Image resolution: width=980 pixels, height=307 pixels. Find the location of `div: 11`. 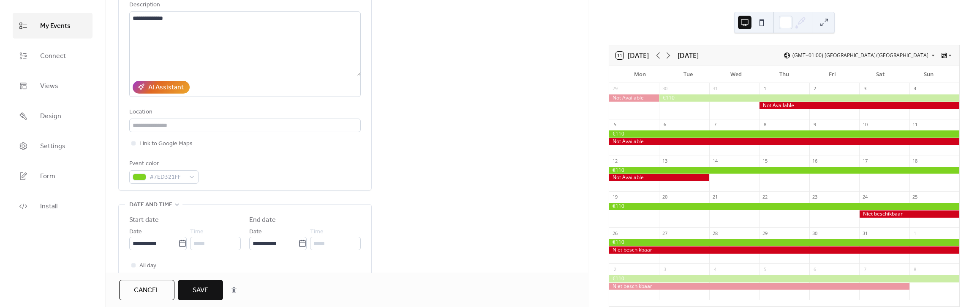

div: 11 is located at coordinates (915, 124).